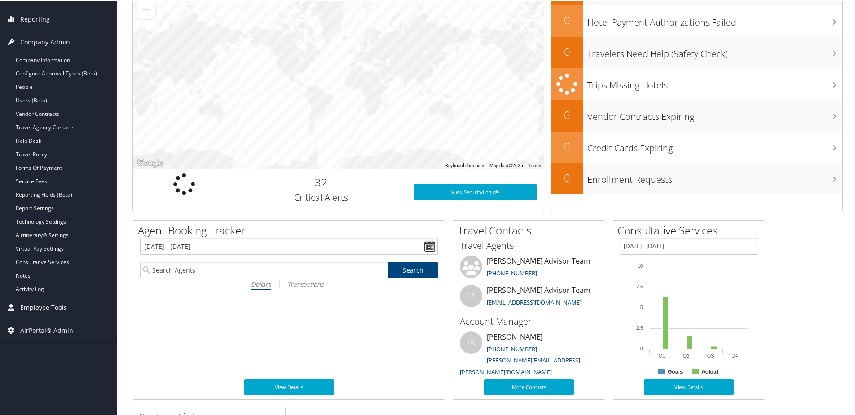  What do you see at coordinates (715, 51) in the screenshot?
I see `h3: Travelers Need Help (Safety Check)` at bounding box center [715, 51].